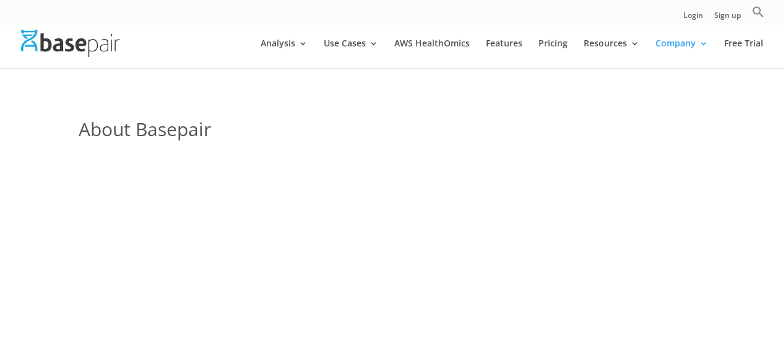  What do you see at coordinates (758, 15) in the screenshot?
I see `a: Search Icon Link` at bounding box center [758, 15].